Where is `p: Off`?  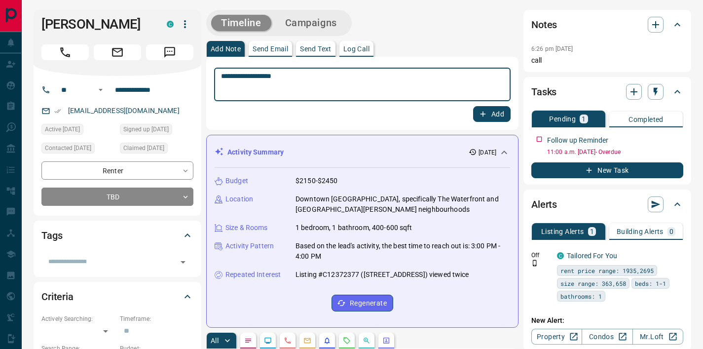
p: Off is located at coordinates (541, 255).